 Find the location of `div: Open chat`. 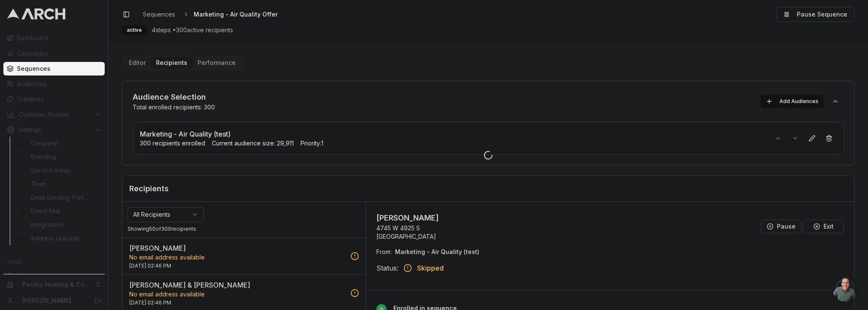

div: Open chat is located at coordinates (845, 289).